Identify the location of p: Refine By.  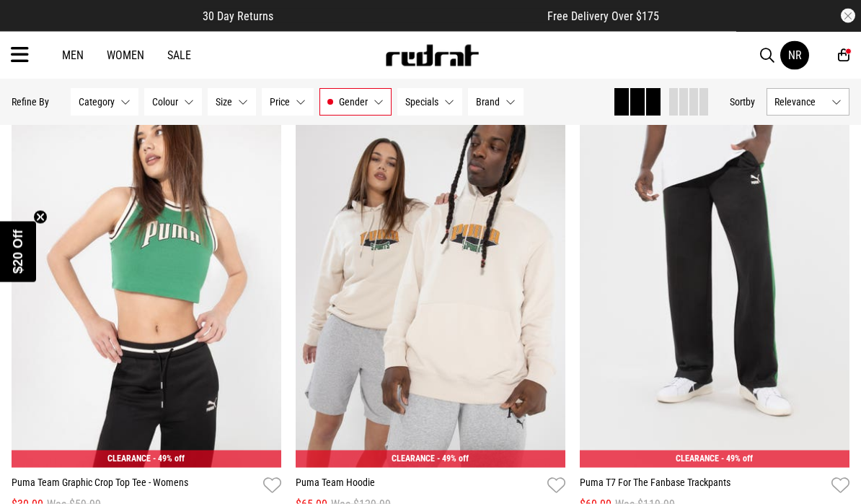
(31, 102).